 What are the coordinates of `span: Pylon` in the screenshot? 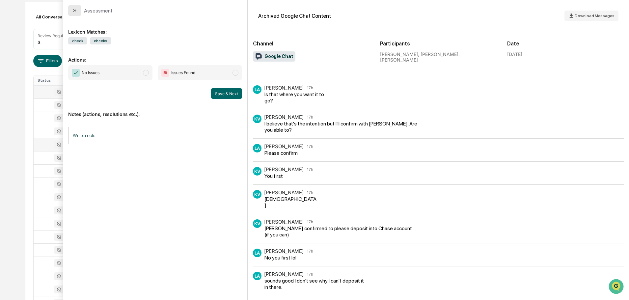 It's located at (72, 114).